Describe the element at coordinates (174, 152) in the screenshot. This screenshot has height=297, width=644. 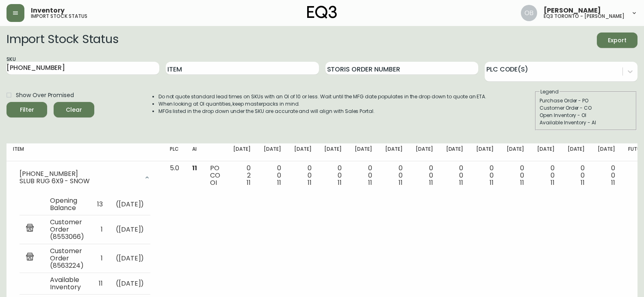
I see `th: PLC` at that location.